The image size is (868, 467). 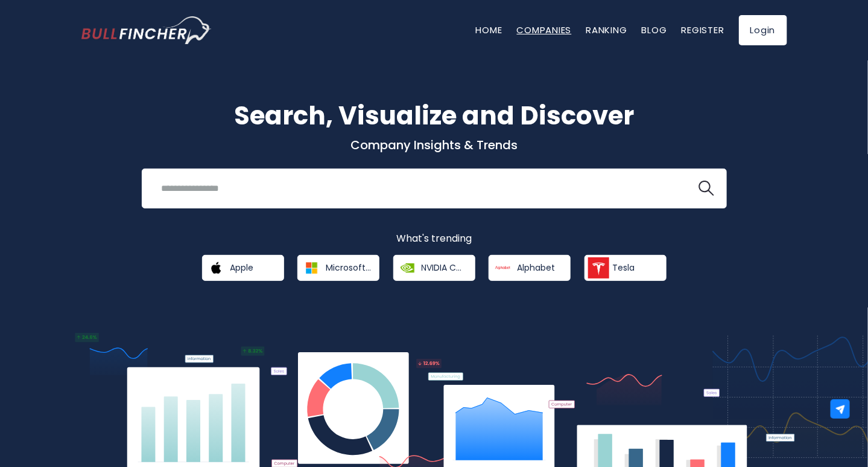 What do you see at coordinates (626, 267) in the screenshot?
I see `a: Tesla` at bounding box center [626, 267].